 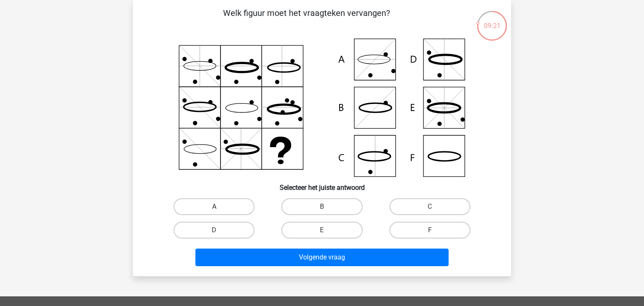 What do you see at coordinates (430, 207) in the screenshot?
I see `label: C` at bounding box center [430, 207].